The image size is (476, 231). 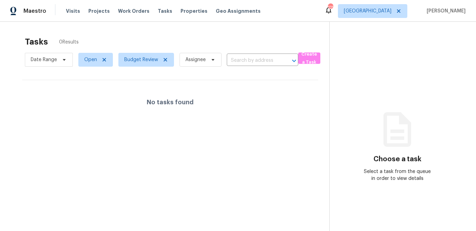 What do you see at coordinates (35, 11) in the screenshot?
I see `span: Maestro` at bounding box center [35, 11].